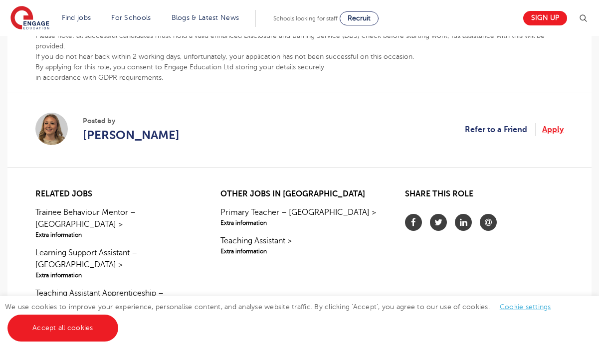  I want to click on p: in accordance with GDPR requirements., so click(299, 77).